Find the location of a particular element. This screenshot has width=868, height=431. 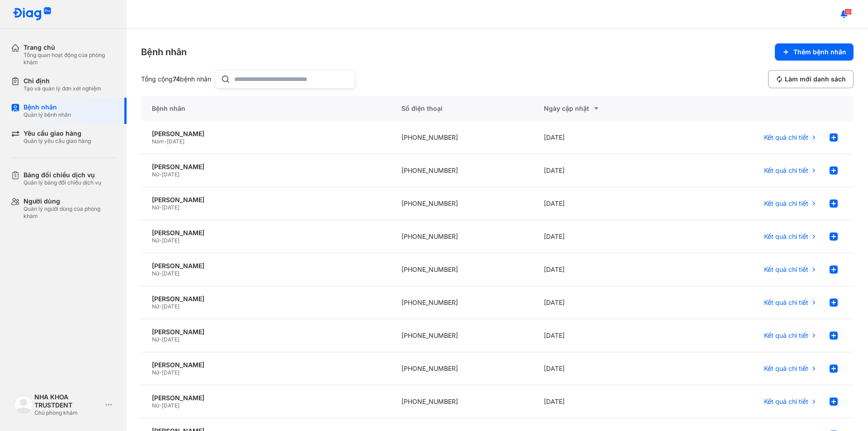

div: Chủ phòng khám is located at coordinates (68, 413).